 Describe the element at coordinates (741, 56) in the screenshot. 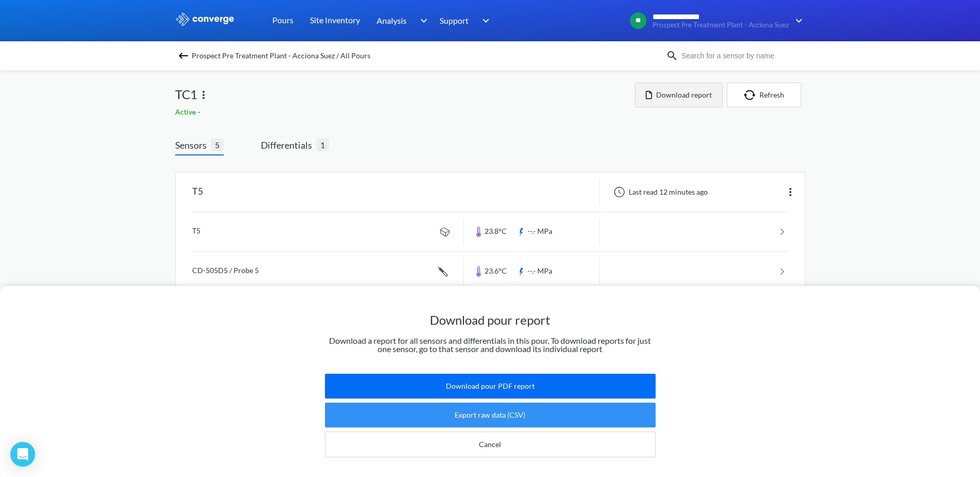

I see `input: Search for a sensor by name` at that location.